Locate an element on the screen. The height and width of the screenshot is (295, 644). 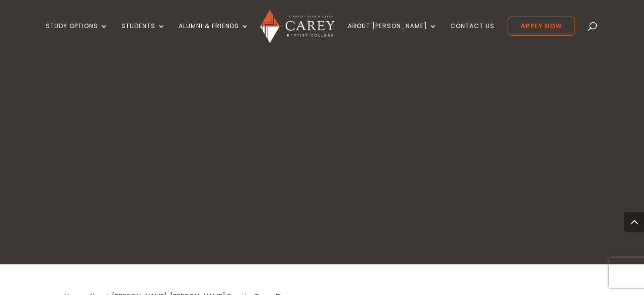
img: Carey Baptist College is located at coordinates (297, 26).